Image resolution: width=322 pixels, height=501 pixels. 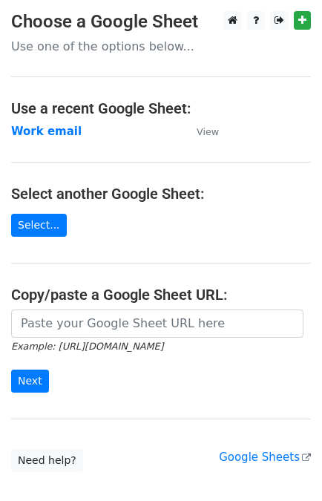 What do you see at coordinates (30, 380) in the screenshot?
I see `input: Next` at bounding box center [30, 380].